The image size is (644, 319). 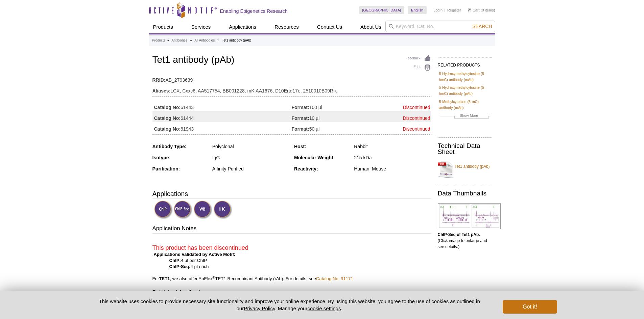 I want to click on span: Search, so click(x=482, y=26).